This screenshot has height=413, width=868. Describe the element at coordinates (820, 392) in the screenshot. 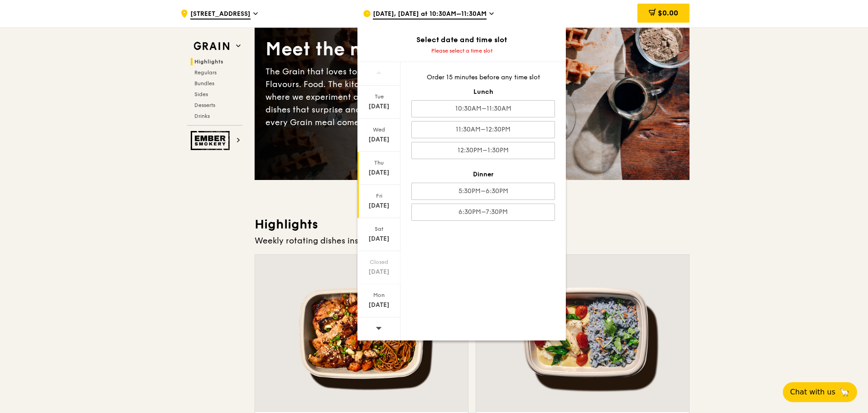

I see `button: Chat with us🦙` at that location.